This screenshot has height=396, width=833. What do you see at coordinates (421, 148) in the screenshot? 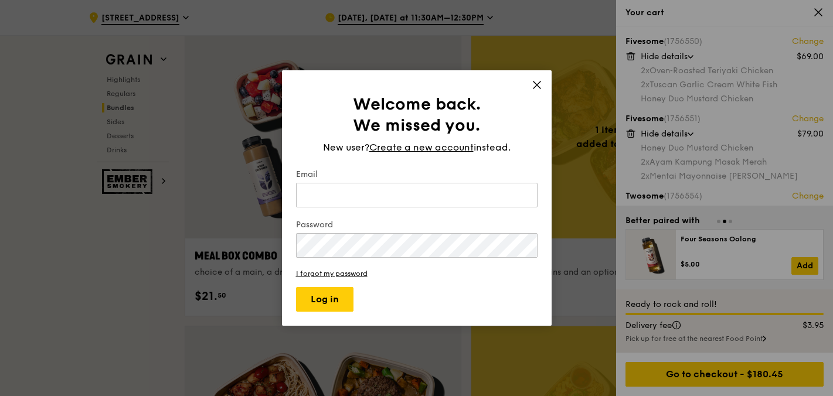
I see `span: Create a new account` at bounding box center [421, 148].